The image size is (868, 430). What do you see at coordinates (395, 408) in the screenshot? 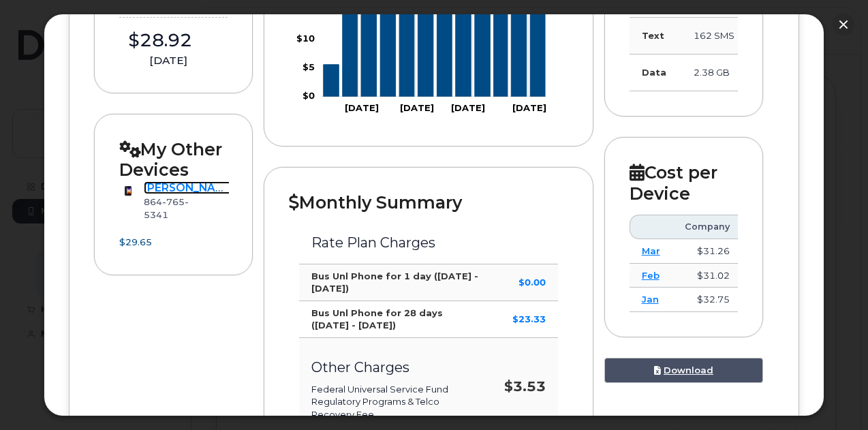
I see `li: Regulatory Programs & Telco Recovery Fee` at bounding box center [395, 408].